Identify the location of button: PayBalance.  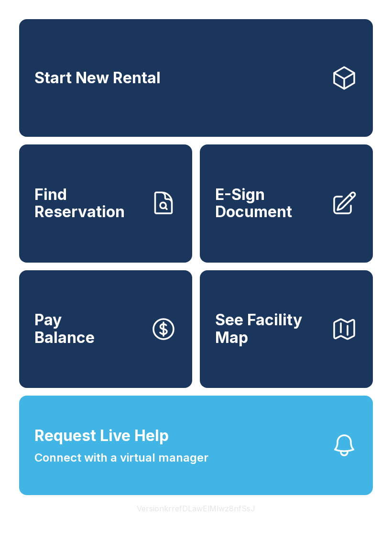
(106, 329).